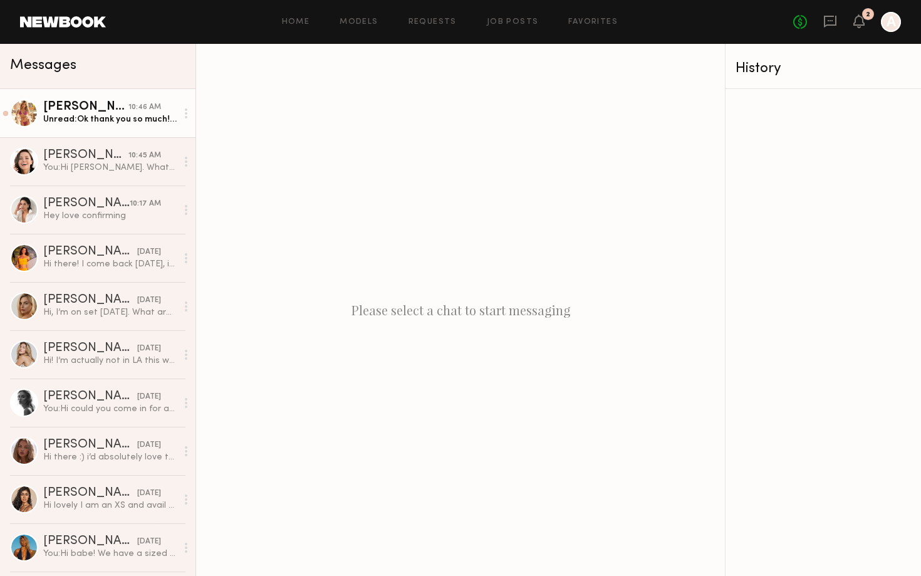  Describe the element at coordinates (145, 107) in the screenshot. I see `div: 10:46 AM` at that location.